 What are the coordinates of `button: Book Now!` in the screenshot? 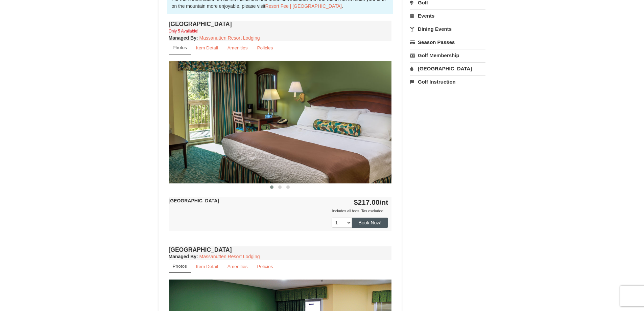 It's located at (370, 222).